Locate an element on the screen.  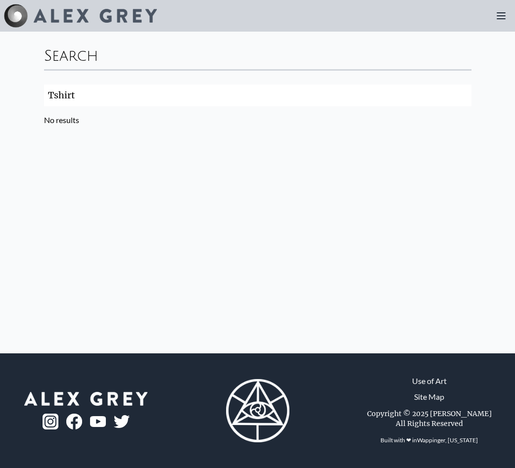
a: Use of Art is located at coordinates (429, 381).